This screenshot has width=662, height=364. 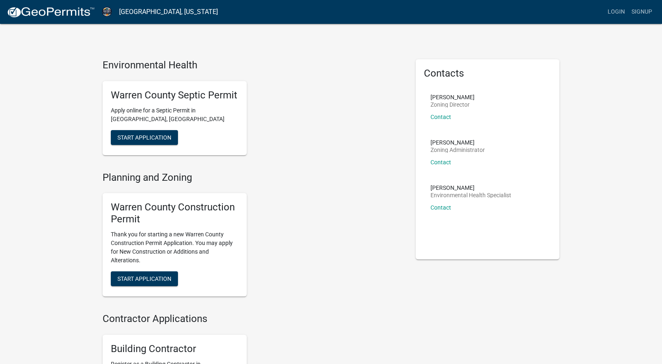 I want to click on h4: Contractor Applications, so click(x=253, y=319).